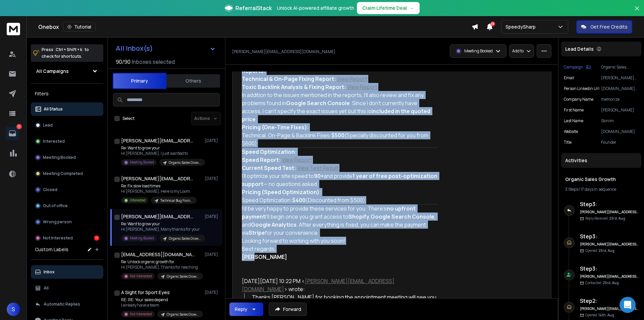 This screenshot has width=644, height=320. What do you see at coordinates (281, 192) in the screenshot?
I see `strong: Pricing (Speed Optimization):` at bounding box center [281, 192].